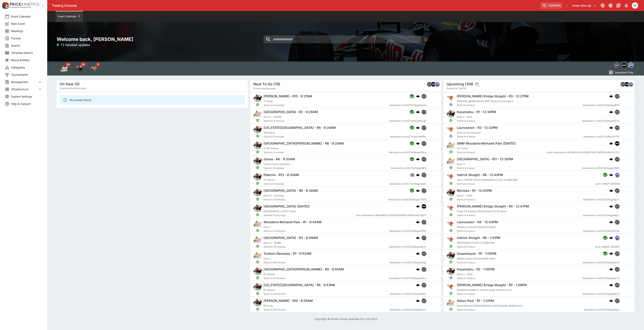 This screenshot has height=330, width=644. I want to click on button: No Bookmarks, so click(566, 5).